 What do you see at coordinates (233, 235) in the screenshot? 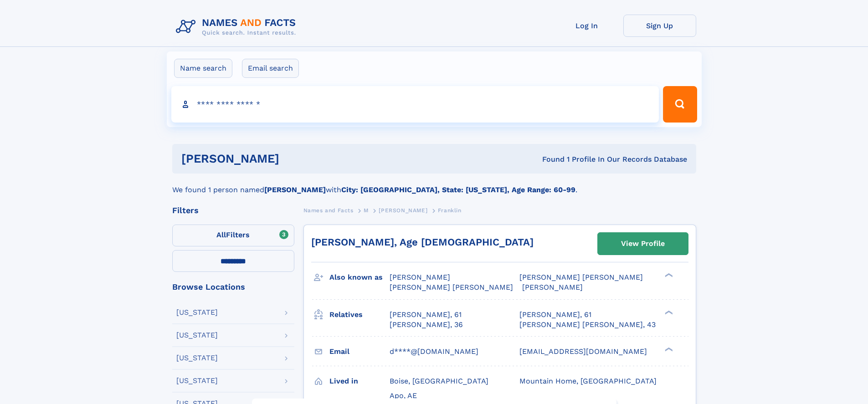
I see `label: Filters` at bounding box center [233, 235].